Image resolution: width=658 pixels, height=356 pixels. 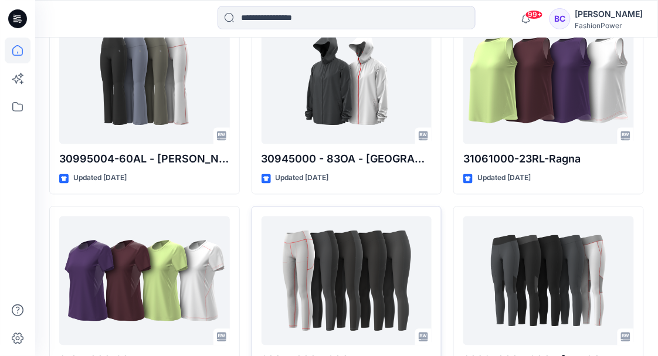 I want to click on a: 31057000-20RL-Raya, so click(x=144, y=281).